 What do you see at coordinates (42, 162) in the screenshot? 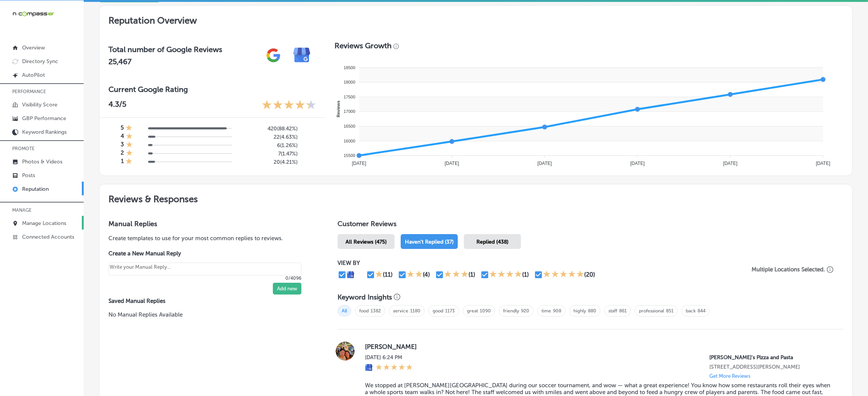
I see `p: Photos & Videos` at bounding box center [42, 162].